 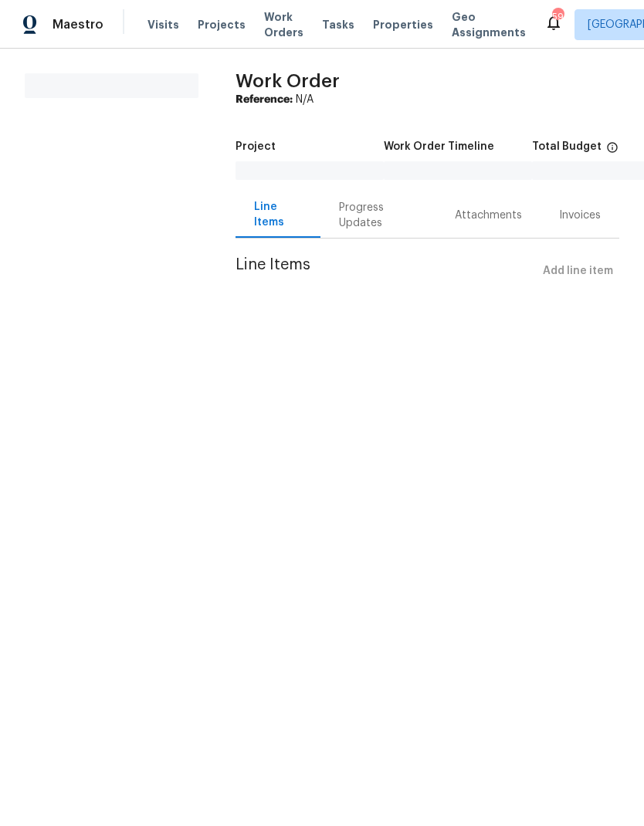 I want to click on span: Line Items, so click(x=386, y=271).